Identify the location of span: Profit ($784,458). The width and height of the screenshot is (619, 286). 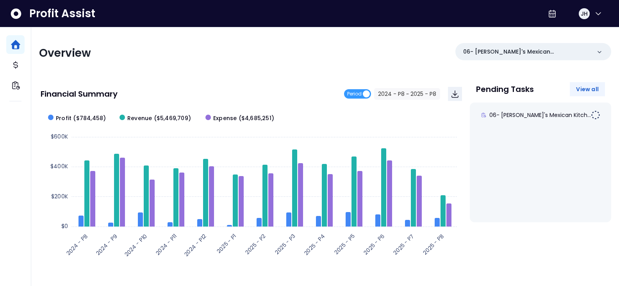
(81, 118).